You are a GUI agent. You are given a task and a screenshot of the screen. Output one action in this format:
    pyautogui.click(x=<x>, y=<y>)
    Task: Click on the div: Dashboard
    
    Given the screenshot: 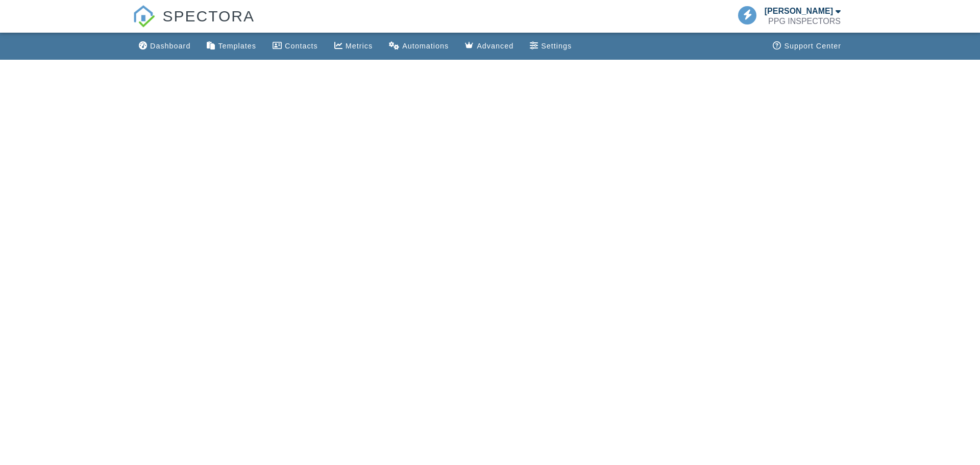 What is the action you would take?
    pyautogui.click(x=170, y=46)
    